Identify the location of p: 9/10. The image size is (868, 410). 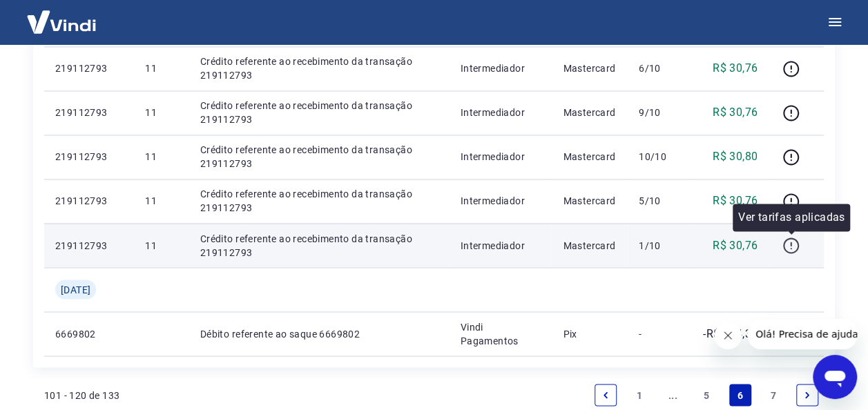
(659, 112).